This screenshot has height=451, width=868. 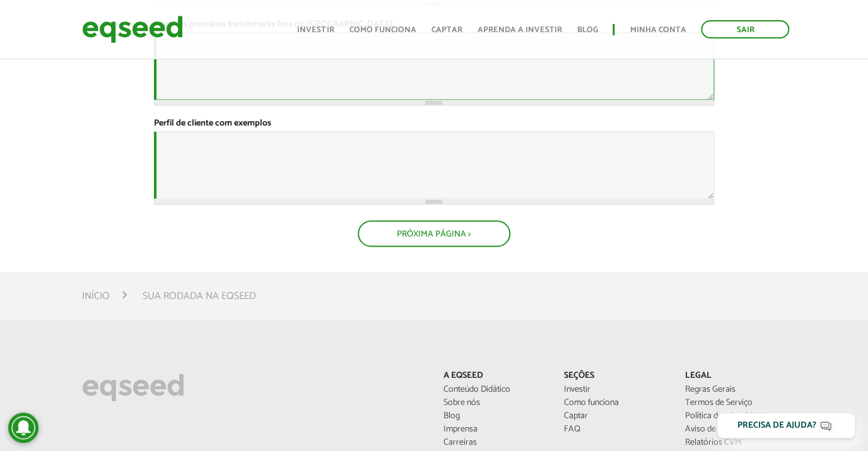 I want to click on a: Conteúdo Didático, so click(x=494, y=389).